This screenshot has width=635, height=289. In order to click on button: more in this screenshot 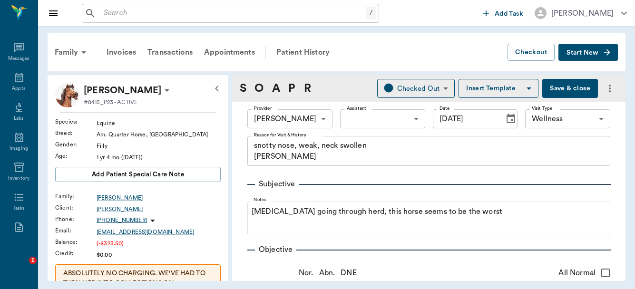, I will do `click(610, 88)`.